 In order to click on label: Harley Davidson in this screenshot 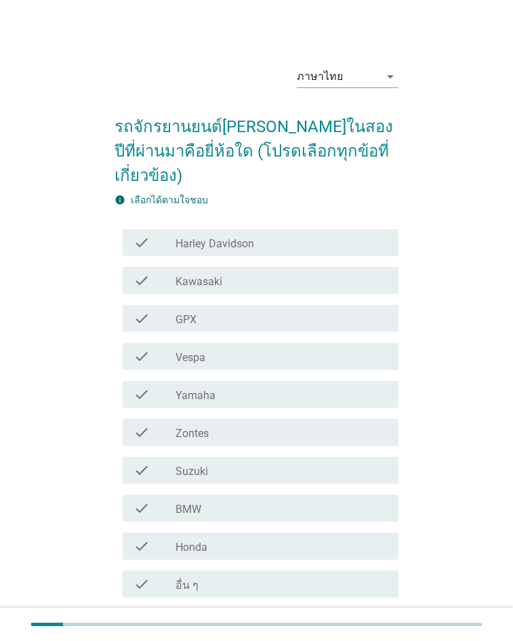, I will do `click(215, 244)`.